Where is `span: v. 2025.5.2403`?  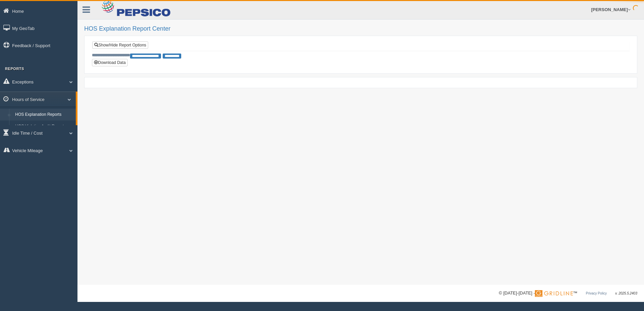 span: v. 2025.5.2403 is located at coordinates (626, 293).